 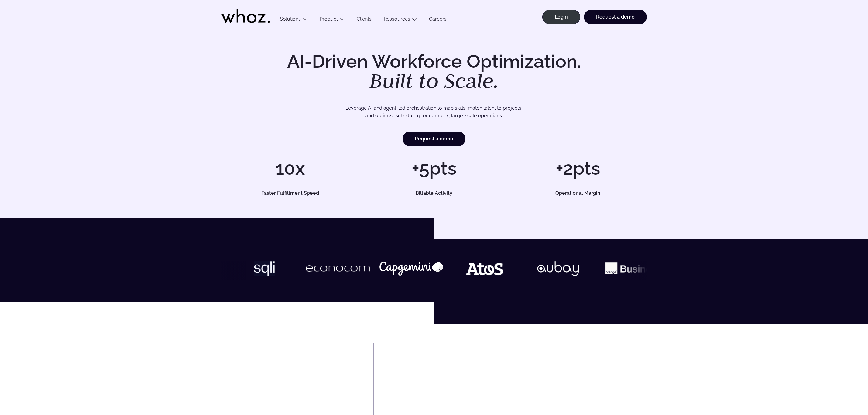 What do you see at coordinates (397, 19) in the screenshot?
I see `a: Ressources` at bounding box center [397, 19].